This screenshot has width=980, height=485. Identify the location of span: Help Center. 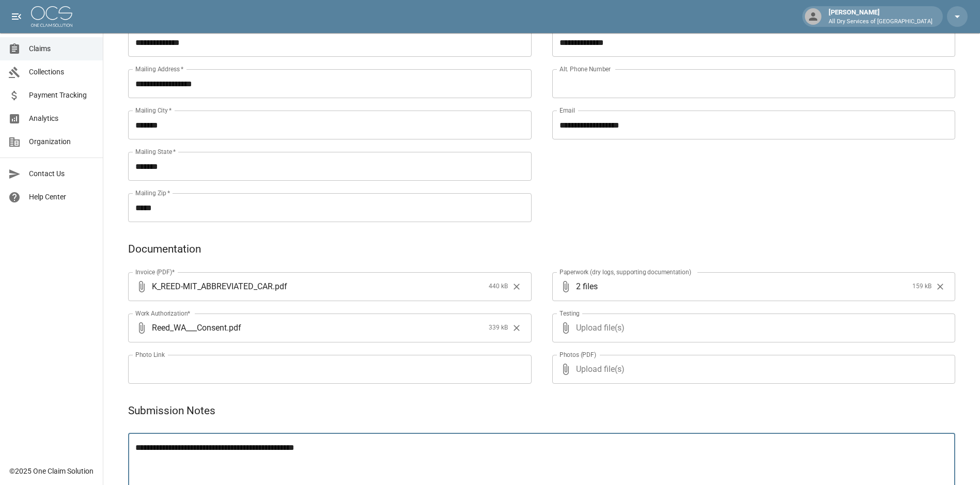
(61, 197).